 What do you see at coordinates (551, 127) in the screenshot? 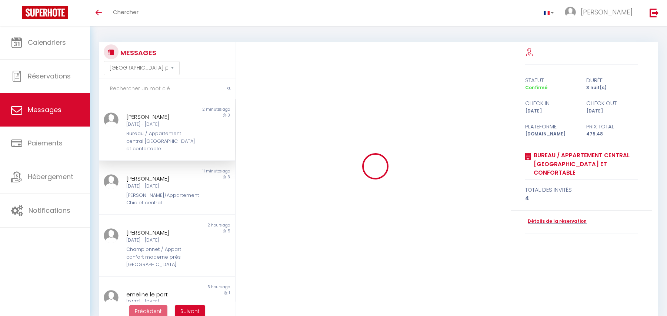
I see `div: Plateforme` at bounding box center [551, 127].